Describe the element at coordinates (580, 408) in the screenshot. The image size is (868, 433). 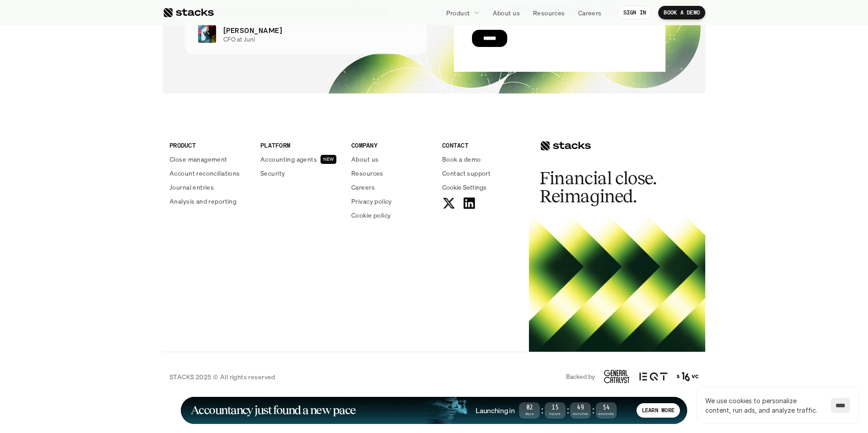
I see `span: 49` at that location.